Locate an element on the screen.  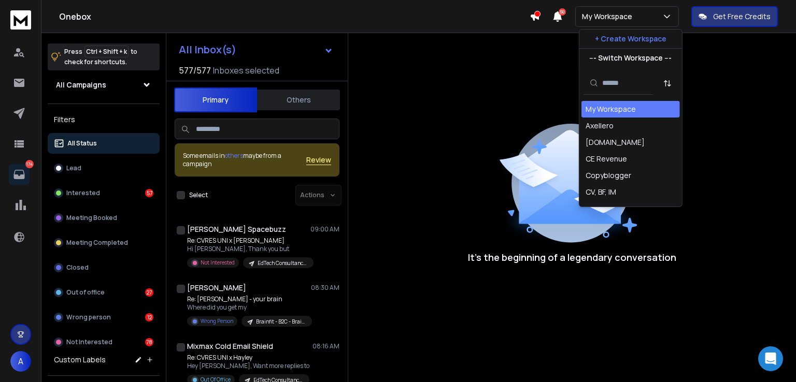
p: EdTech Consultancies & Solution Providers (White-Label Model) / EU is located at coordinates (282, 263).